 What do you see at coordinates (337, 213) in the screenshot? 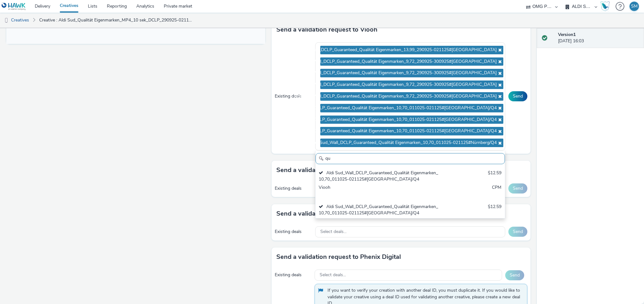
I see `h3: Send a validation request to MyAdbooker` at bounding box center [337, 213].